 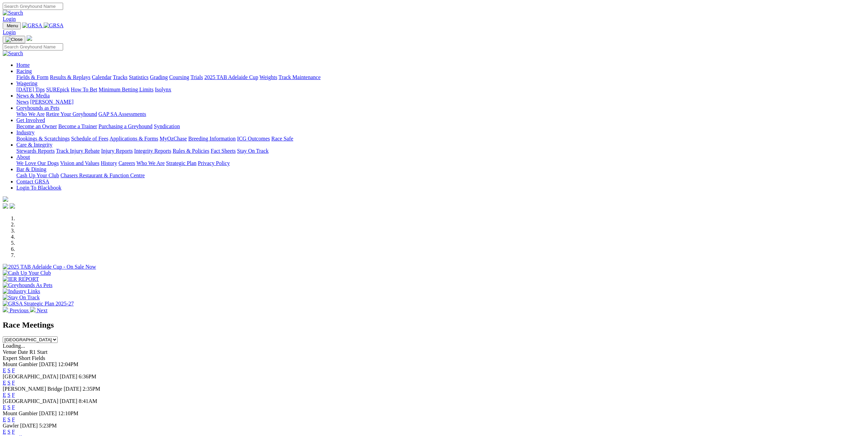 What do you see at coordinates (103, 175) in the screenshot?
I see `a: Chasers Restaurant & Function Centre` at bounding box center [103, 175].